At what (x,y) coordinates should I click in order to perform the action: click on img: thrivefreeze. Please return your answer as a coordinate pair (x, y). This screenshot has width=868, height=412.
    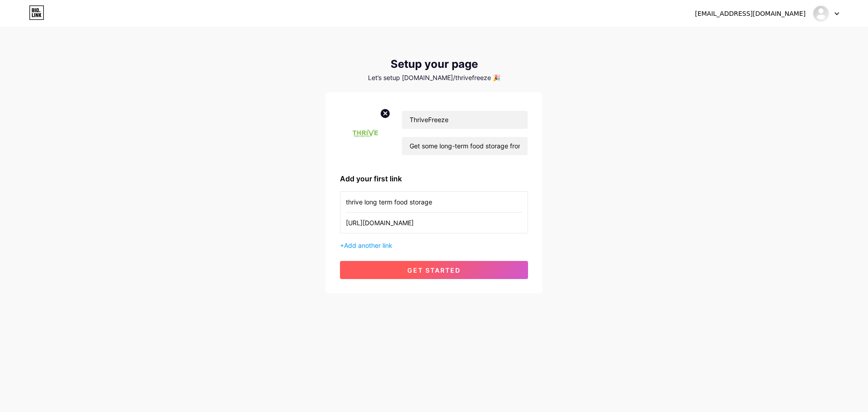
    Looking at the image, I should click on (821, 13).